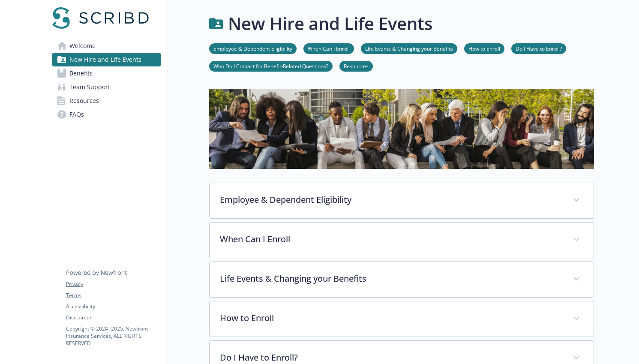 The image size is (639, 364). I want to click on h1: New Hire and Life Events, so click(330, 23).